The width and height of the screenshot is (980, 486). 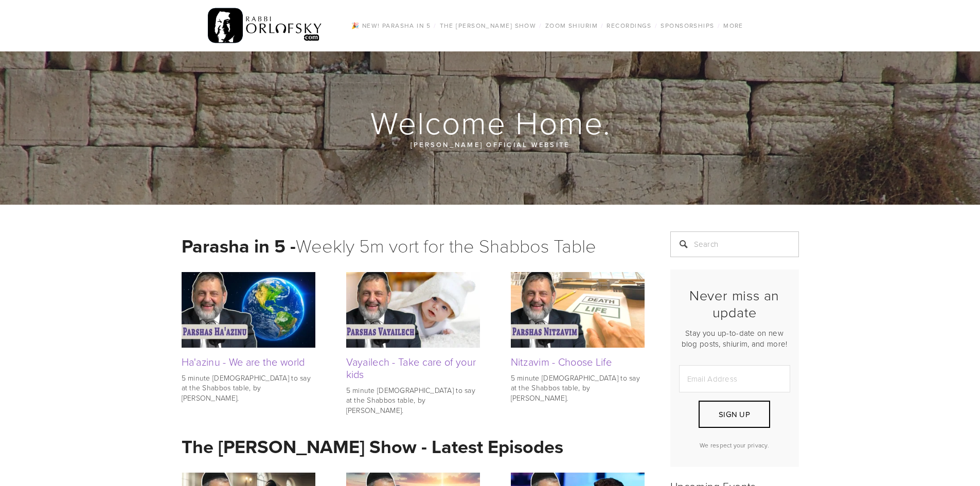 What do you see at coordinates (578, 310) in the screenshot?
I see `img: Nitzavim - Choose Life` at bounding box center [578, 310].